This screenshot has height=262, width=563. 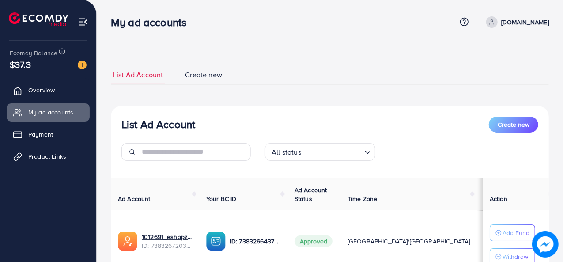 I want to click on h3: List Ad Account, so click(x=158, y=124).